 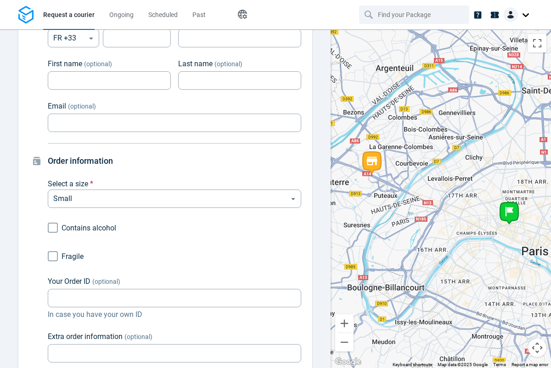 What do you see at coordinates (195, 63) in the screenshot?
I see `span: Last name` at bounding box center [195, 63].